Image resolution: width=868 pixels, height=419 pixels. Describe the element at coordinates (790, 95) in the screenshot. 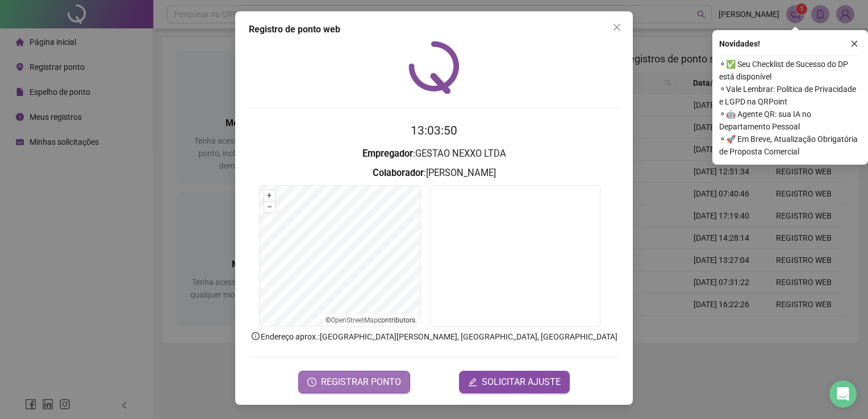

I see `span: ⚬ Vale Lembrar: Política de Privacidade e LGPD na QRPoint` at that location.